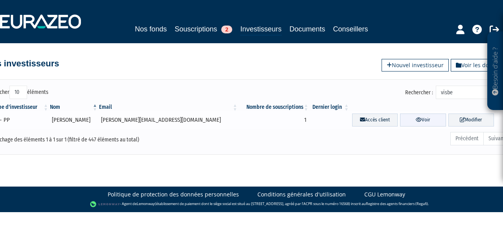 The image size is (503, 242). Describe the element at coordinates (105, 204) in the screenshot. I see `img: logo-lemonway.png` at that location.